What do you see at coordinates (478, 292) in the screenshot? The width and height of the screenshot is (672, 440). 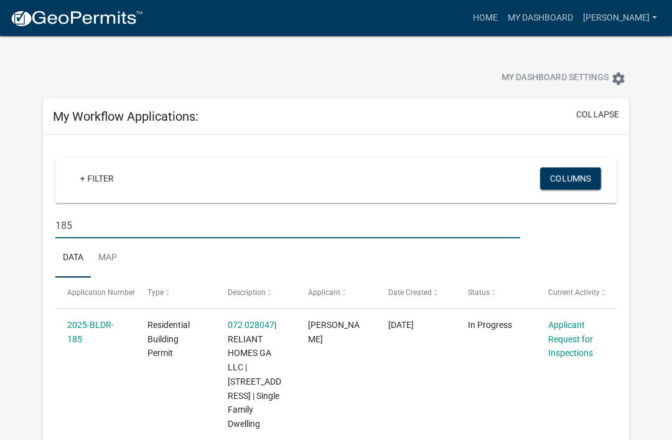 I see `span: Status` at bounding box center [478, 292].